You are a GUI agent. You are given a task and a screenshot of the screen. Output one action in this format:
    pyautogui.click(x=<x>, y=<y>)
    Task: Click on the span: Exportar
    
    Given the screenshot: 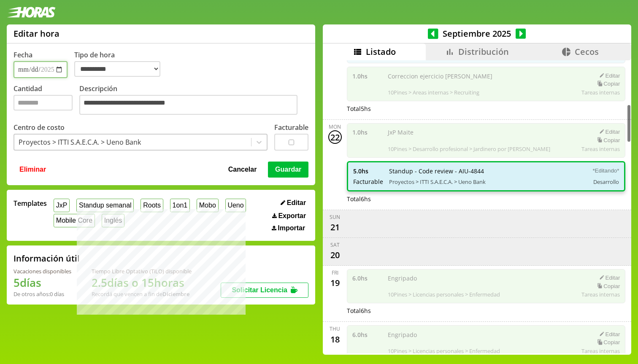 What is the action you would take?
    pyautogui.click(x=292, y=216)
    